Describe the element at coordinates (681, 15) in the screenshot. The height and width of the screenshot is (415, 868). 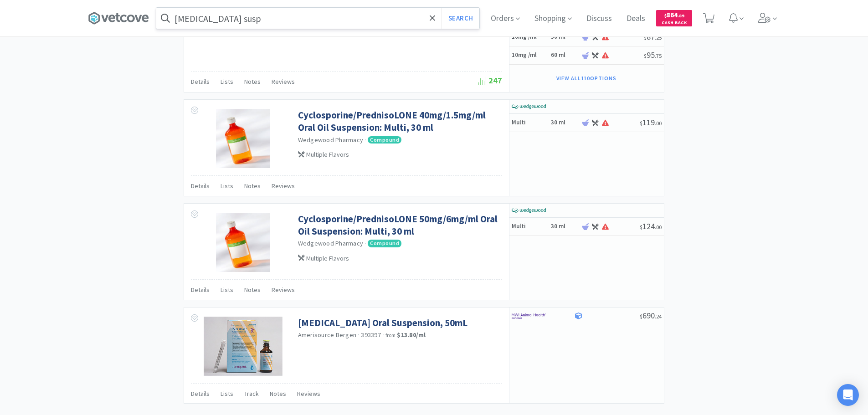
I see `span: . 89` at that location.